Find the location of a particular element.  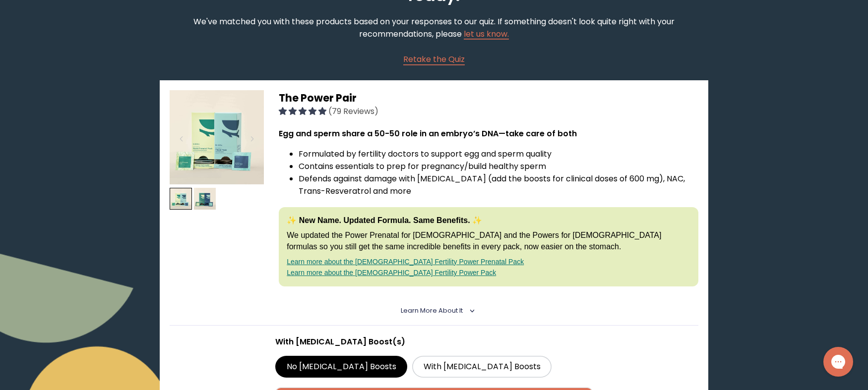

a: let us know. is located at coordinates (486, 34).